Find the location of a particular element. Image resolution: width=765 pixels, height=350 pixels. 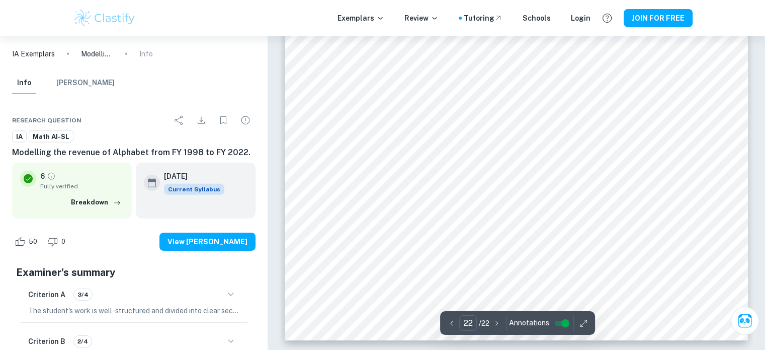

div: Dislike is located at coordinates (58, 241).